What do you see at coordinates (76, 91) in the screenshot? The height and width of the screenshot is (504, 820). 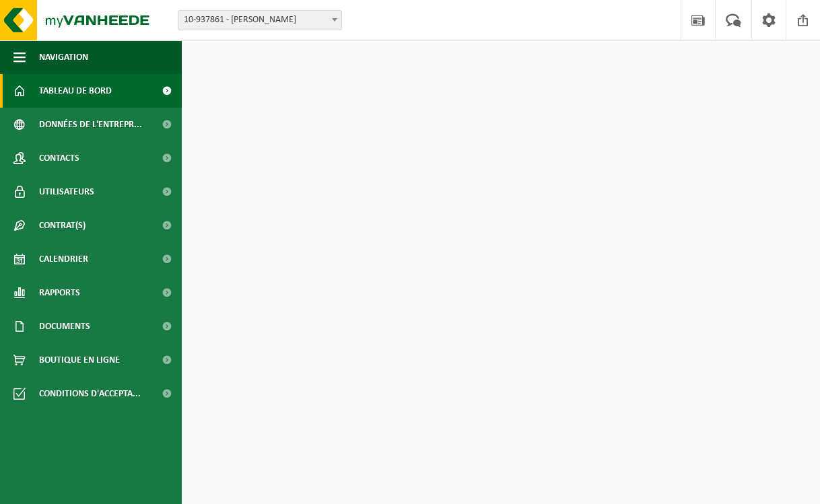 I see `span: Tableau de bord` at bounding box center [76, 91].